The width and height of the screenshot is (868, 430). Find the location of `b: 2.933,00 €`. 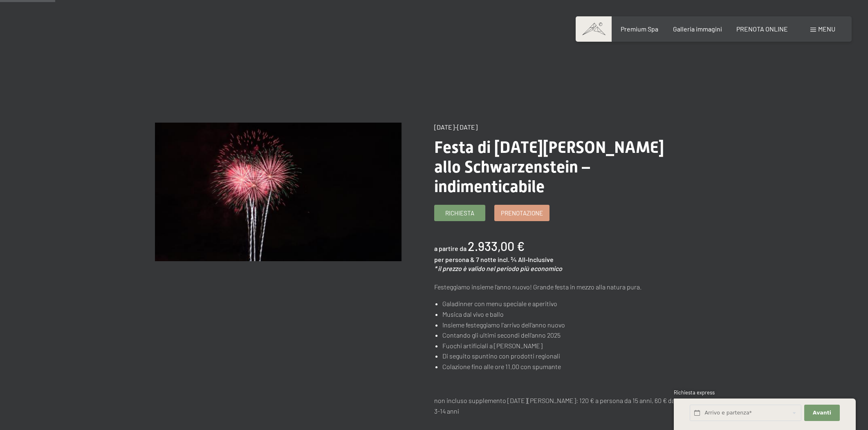

b: 2.933,00 € is located at coordinates (496, 246).